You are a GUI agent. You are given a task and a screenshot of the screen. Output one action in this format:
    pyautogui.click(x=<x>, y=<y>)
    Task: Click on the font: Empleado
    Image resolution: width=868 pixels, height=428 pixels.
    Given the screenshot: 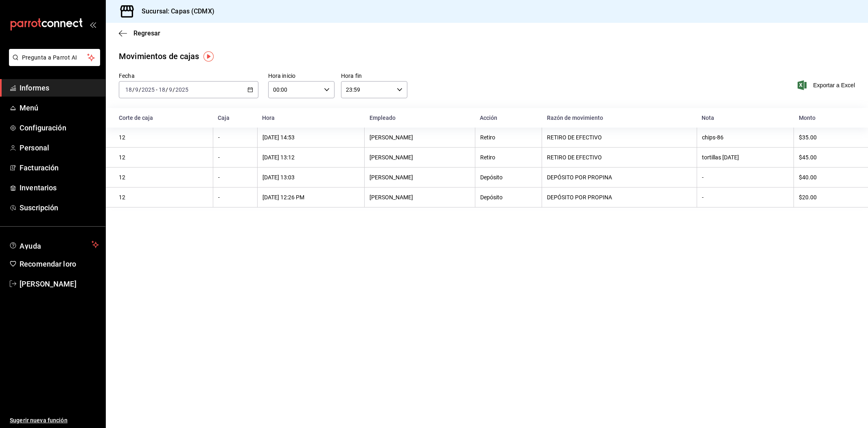 What is the action you would take?
    pyautogui.click(x=382, y=118)
    